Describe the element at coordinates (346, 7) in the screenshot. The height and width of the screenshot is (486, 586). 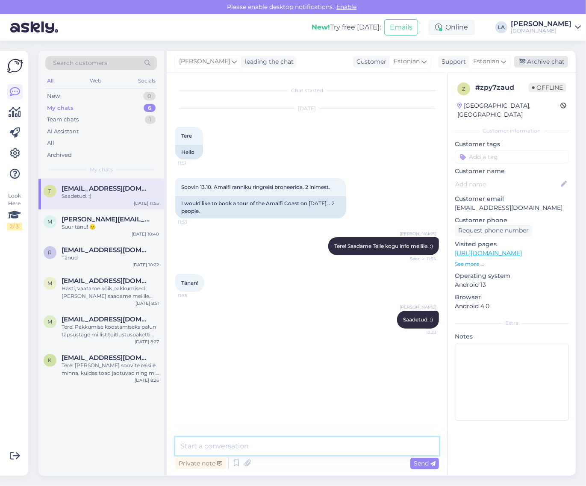
I see `span: Enable` at that location.